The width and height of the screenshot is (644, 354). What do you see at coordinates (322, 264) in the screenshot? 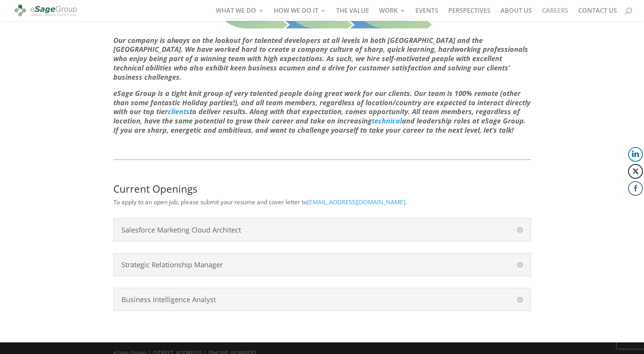
I see `h4: Strategic Relationship Manager` at bounding box center [322, 264].